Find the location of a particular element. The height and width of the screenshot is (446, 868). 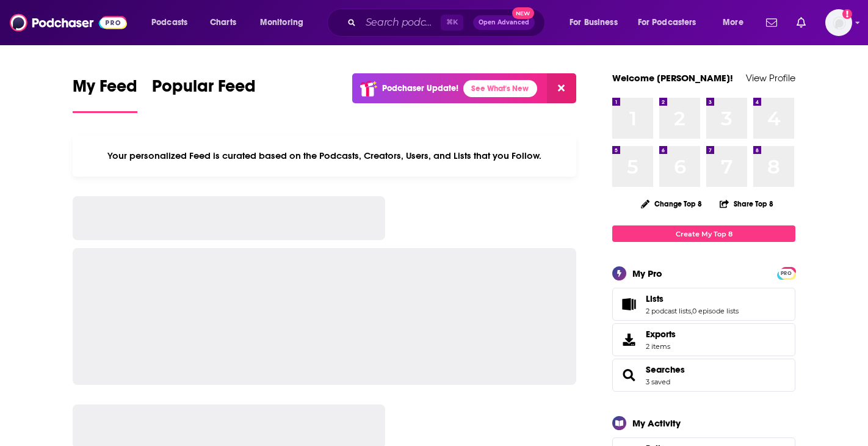

span: ⌘ K is located at coordinates (452, 23).